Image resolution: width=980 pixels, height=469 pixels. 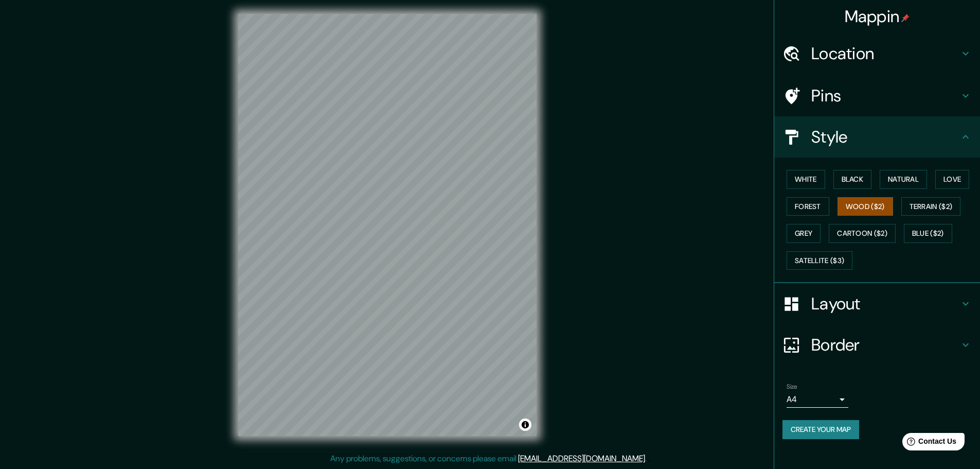 What do you see at coordinates (877, 17) in the screenshot?
I see `h4: Mappin` at bounding box center [877, 17].